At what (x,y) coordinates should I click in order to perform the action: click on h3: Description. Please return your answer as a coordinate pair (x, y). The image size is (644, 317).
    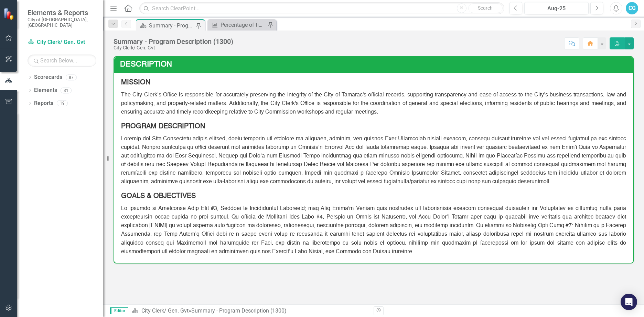
    Looking at the image, I should click on (375, 65).